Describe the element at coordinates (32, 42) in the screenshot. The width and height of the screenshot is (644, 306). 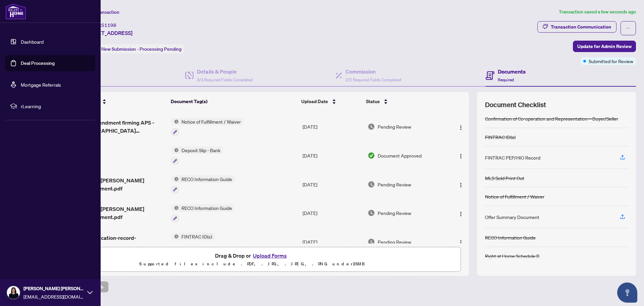
I see `a: Dashboard` at that location.